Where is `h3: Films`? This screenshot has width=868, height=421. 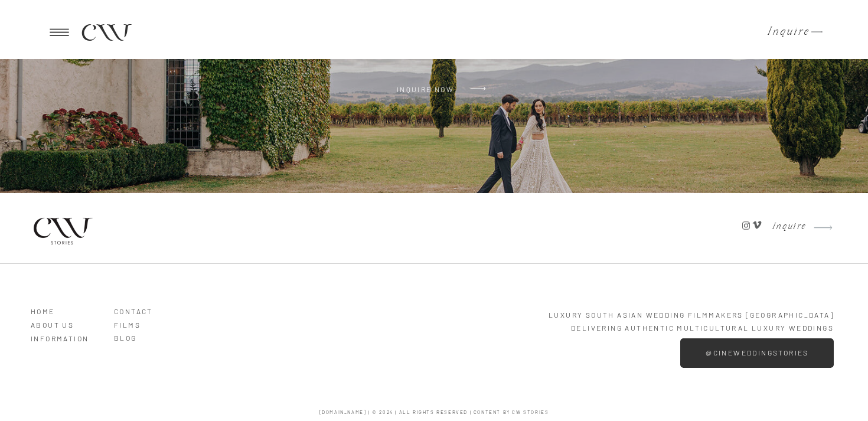
h3: Films is located at coordinates (148, 322).